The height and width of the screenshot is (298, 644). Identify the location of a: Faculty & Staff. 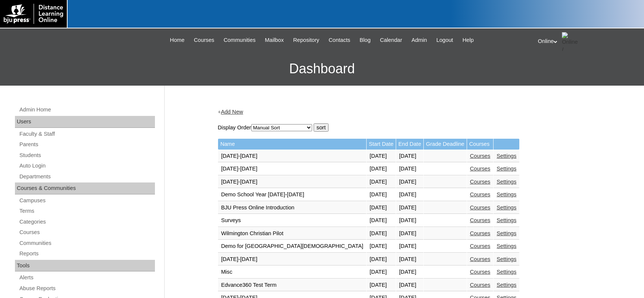
(86, 134).